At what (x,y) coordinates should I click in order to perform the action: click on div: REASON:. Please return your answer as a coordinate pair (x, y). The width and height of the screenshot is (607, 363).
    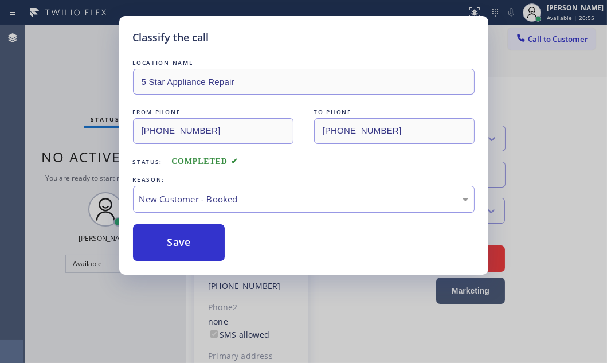
    Looking at the image, I should click on (304, 179).